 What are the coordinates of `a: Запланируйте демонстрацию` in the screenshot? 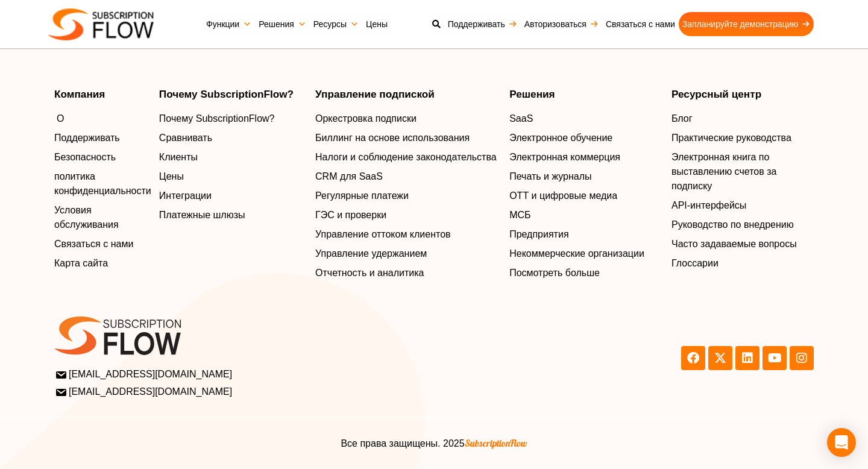 It's located at (747, 24).